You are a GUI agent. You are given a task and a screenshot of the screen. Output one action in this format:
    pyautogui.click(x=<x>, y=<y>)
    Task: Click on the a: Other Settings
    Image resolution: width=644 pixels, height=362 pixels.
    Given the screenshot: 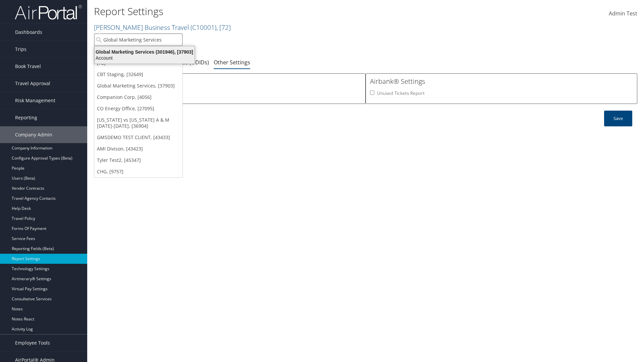 What is the action you would take?
    pyautogui.click(x=232, y=62)
    